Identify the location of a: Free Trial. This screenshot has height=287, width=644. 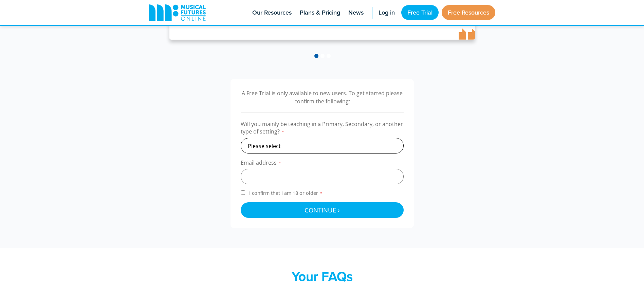
(420, 13).